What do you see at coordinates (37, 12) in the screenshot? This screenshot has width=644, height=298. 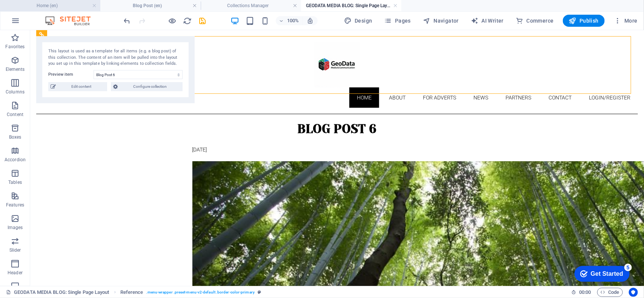 I see `div: Get Started` at bounding box center [37, 12].